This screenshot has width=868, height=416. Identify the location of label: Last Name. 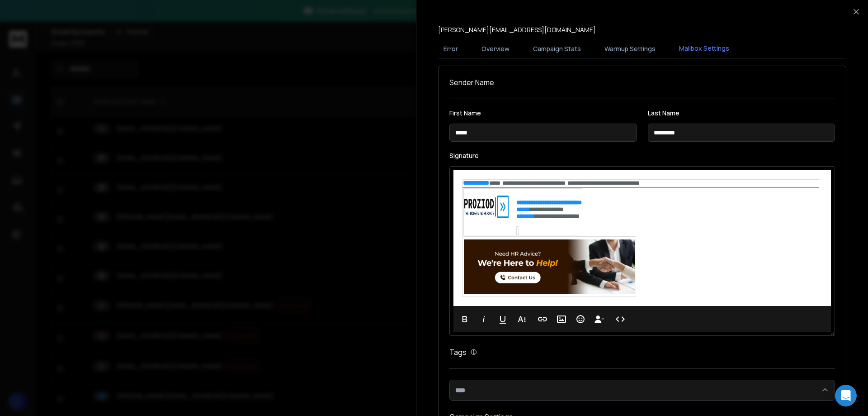
(742, 113).